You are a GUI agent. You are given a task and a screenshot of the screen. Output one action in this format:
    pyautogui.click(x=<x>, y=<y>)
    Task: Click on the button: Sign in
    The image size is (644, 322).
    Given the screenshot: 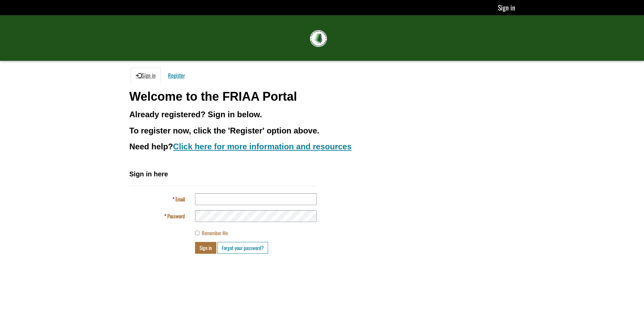 What is the action you would take?
    pyautogui.click(x=206, y=248)
    